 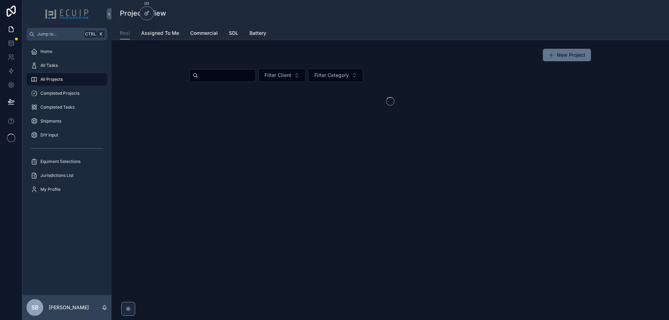 I want to click on span: Resi, so click(x=125, y=33).